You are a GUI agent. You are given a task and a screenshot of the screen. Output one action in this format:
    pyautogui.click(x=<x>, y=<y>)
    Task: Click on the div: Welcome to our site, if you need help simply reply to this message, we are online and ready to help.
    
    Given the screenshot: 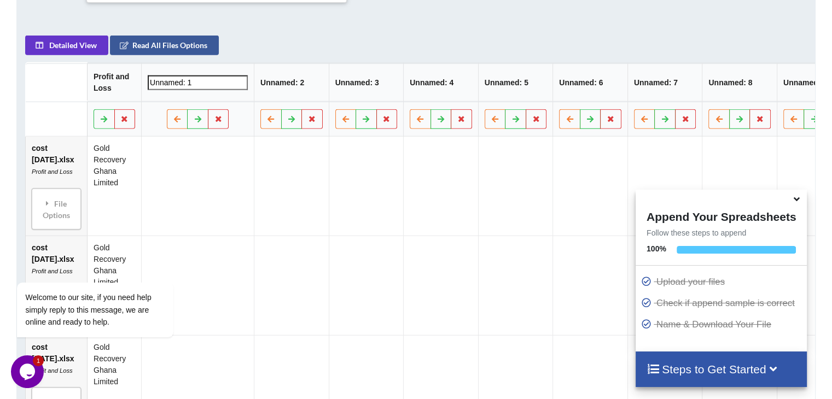 What is the action you would take?
    pyautogui.click(x=98, y=89)
    